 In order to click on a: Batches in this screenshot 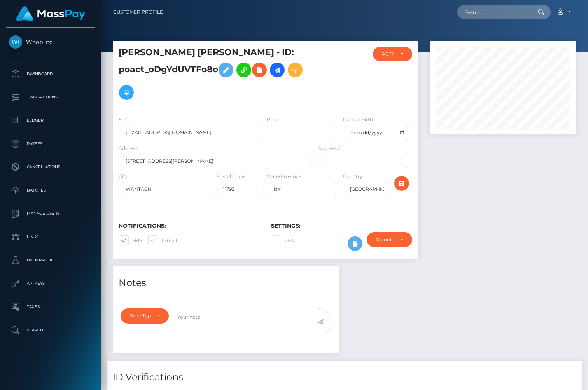, I will do `click(51, 190)`.